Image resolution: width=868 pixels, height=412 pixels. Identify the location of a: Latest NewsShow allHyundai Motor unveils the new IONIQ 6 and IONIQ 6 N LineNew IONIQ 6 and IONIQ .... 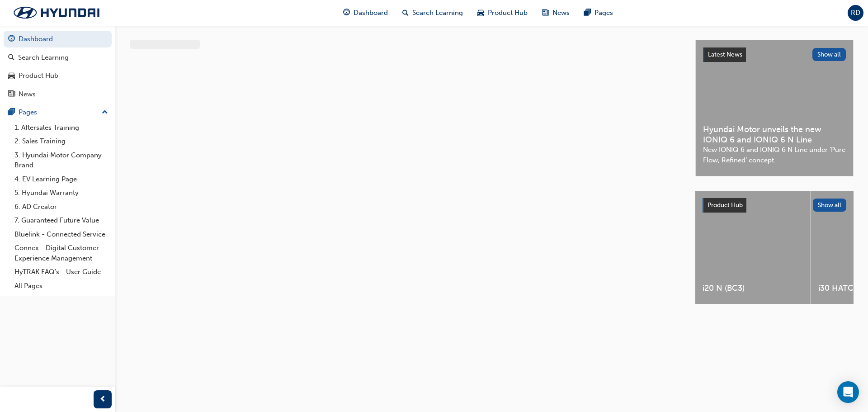
(775, 108).